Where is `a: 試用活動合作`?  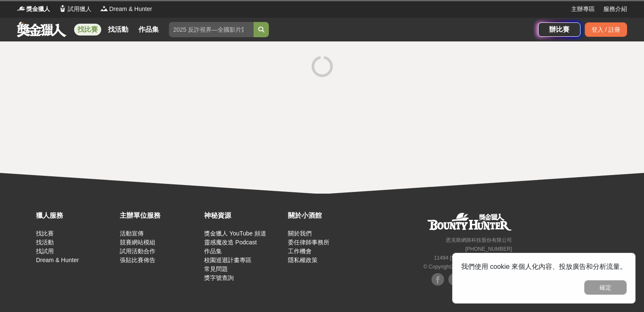
a: 試用活動合作 is located at coordinates (137, 251).